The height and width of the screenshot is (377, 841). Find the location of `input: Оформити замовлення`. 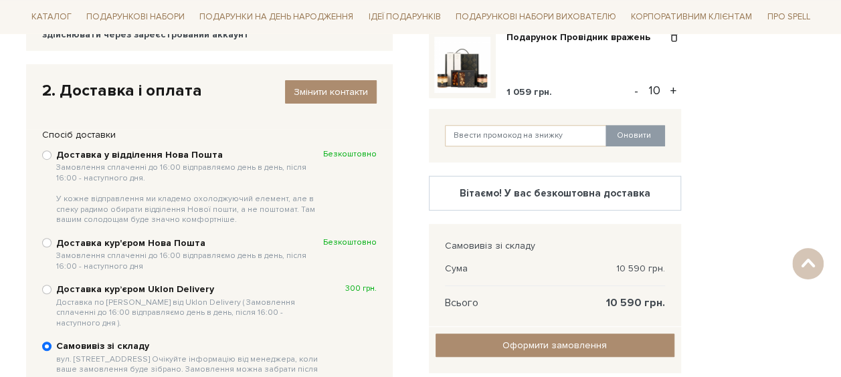

input: Оформити замовлення is located at coordinates (555, 345).